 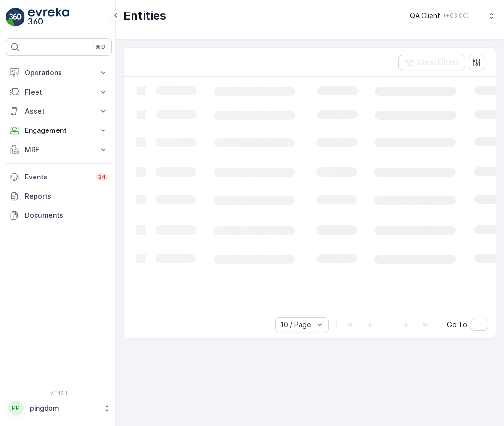 What do you see at coordinates (59, 92) in the screenshot?
I see `p: Fleet` at bounding box center [59, 92].